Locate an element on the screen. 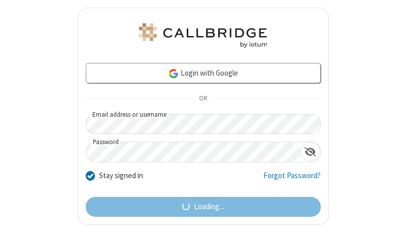 The width and height of the screenshot is (406, 234). span: Loading... is located at coordinates (209, 207).